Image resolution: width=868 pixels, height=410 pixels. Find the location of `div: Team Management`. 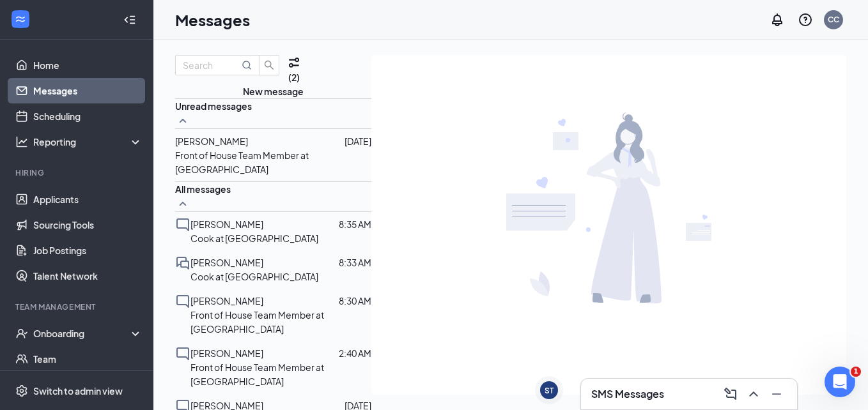

div: Team Management is located at coordinates (78, 307).